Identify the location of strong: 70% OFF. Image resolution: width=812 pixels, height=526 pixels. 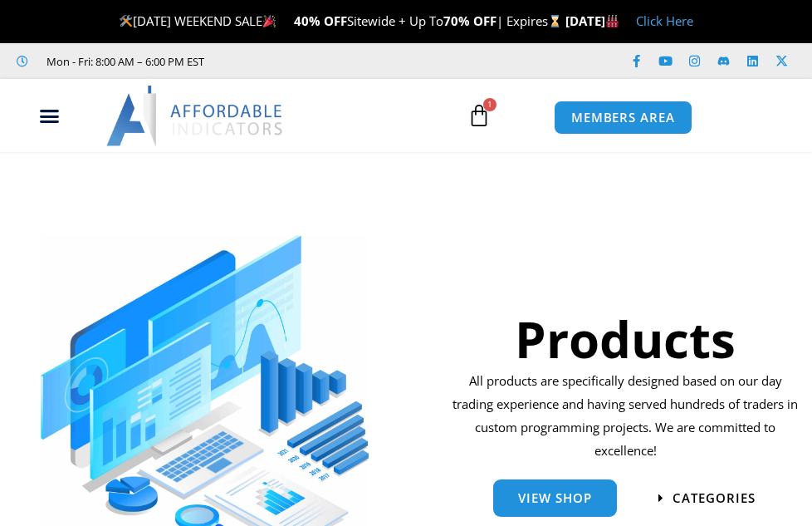
(470, 21).